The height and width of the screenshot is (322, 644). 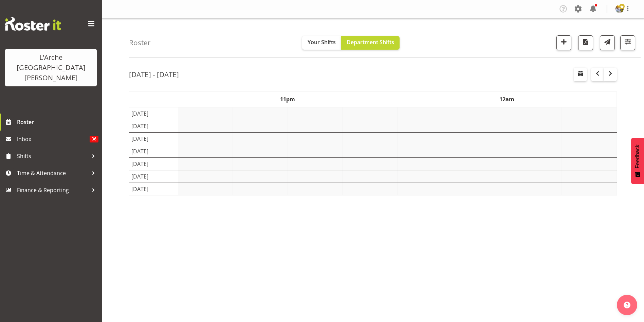 I want to click on span: 36, so click(x=94, y=139).